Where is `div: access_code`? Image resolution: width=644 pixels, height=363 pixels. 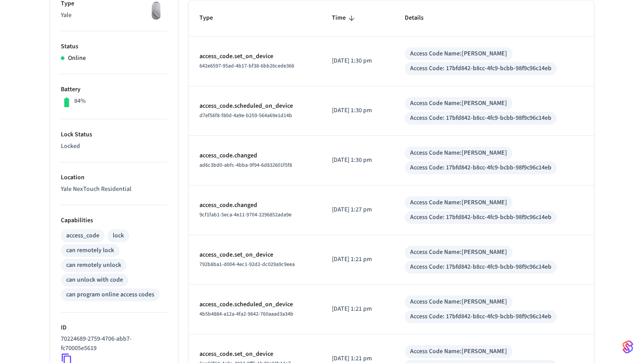
div: access_code is located at coordinates (83, 236).